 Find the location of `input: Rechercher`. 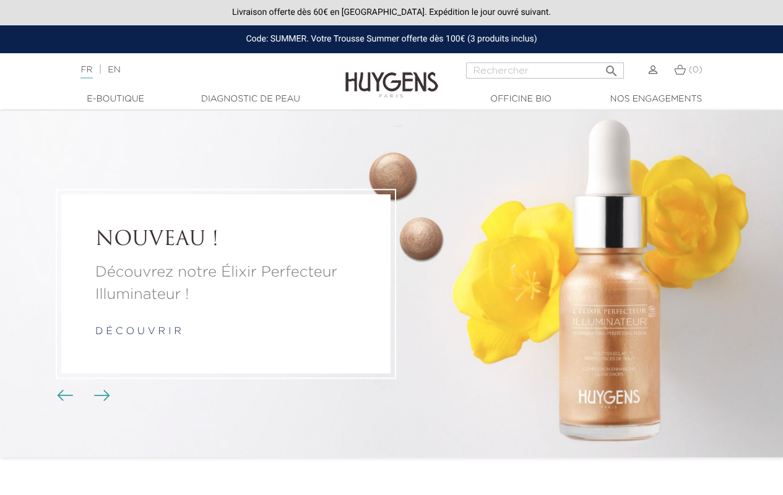

input: Rechercher is located at coordinates (545, 71).